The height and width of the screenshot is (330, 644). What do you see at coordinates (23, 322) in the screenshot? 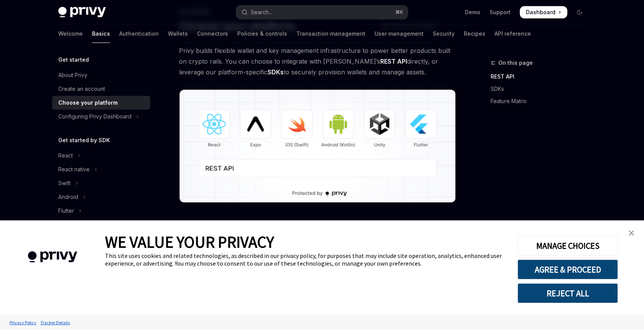
I see `a: Privacy Policy` at bounding box center [23, 322].